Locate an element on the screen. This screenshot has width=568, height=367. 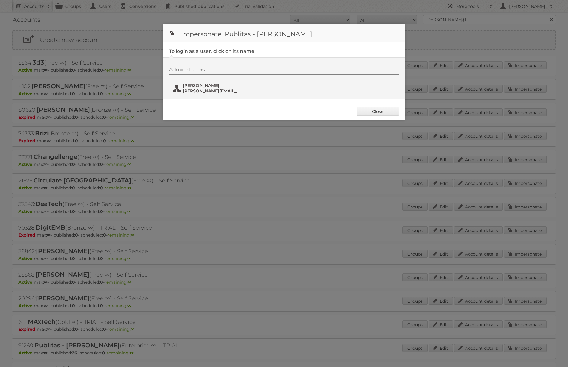
div: Administrators is located at coordinates (284, 71).